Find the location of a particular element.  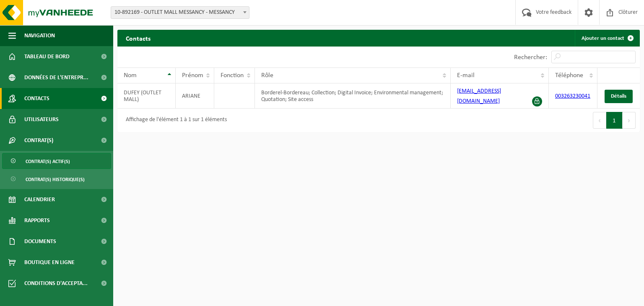

td: Borderel-Bordereau; Collection; Digital Invoice; Environmental management; Quotation; Site access is located at coordinates (352, 96).